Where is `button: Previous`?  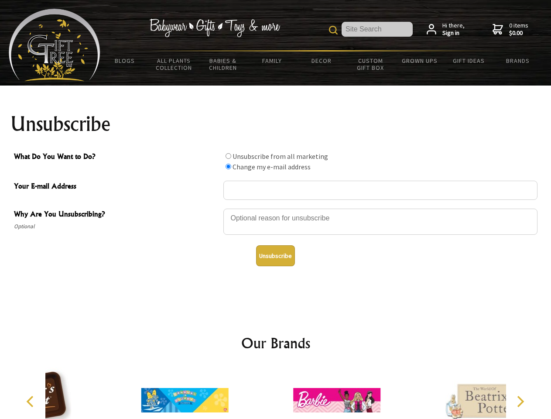 button: Previous is located at coordinates (31, 401).